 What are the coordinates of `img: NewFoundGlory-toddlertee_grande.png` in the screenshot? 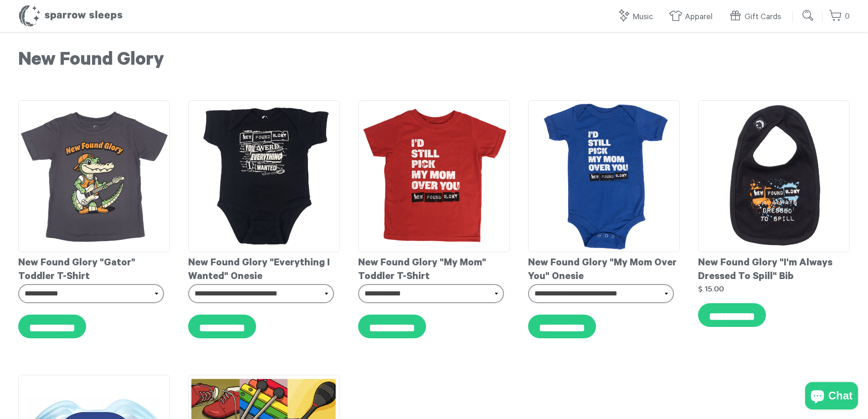 It's located at (434, 176).